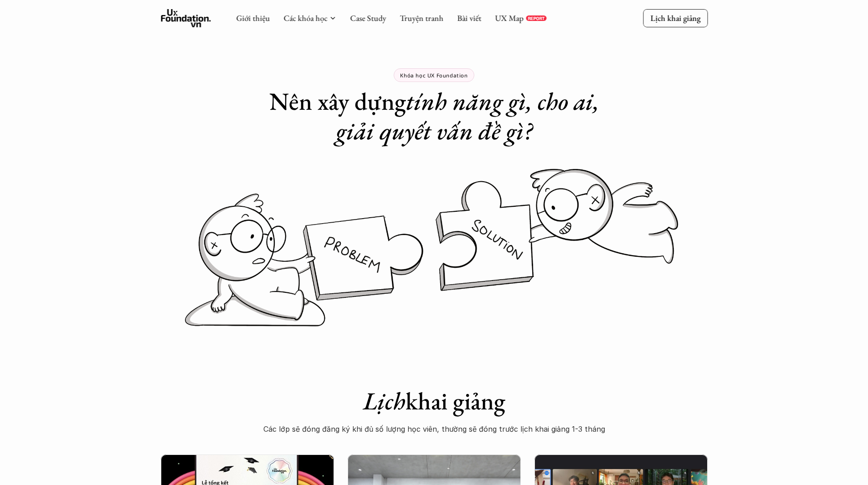 The height and width of the screenshot is (485, 868). I want to click on a: Bài viết, so click(469, 18).